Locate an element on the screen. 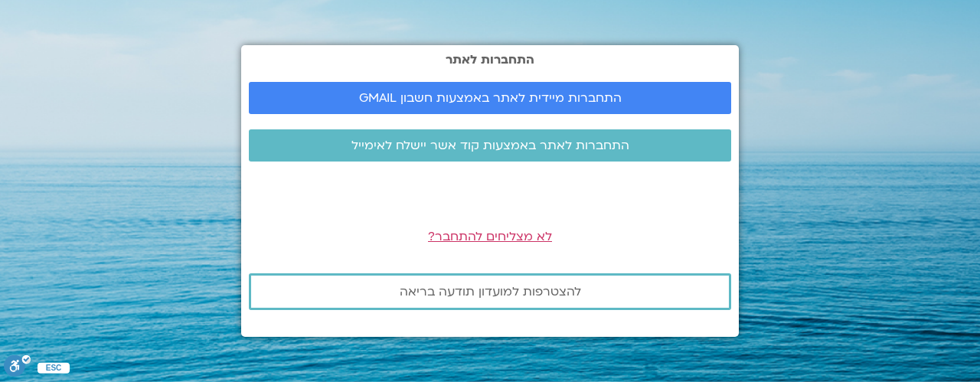 The width and height of the screenshot is (980, 382). a: להצטרפות למועדון תודעה בריאה is located at coordinates (490, 291).